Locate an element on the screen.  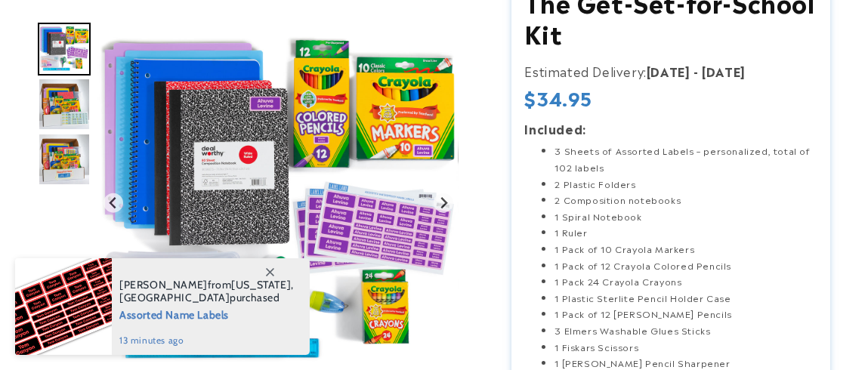
div: Go to slide 3 is located at coordinates (65, 49).